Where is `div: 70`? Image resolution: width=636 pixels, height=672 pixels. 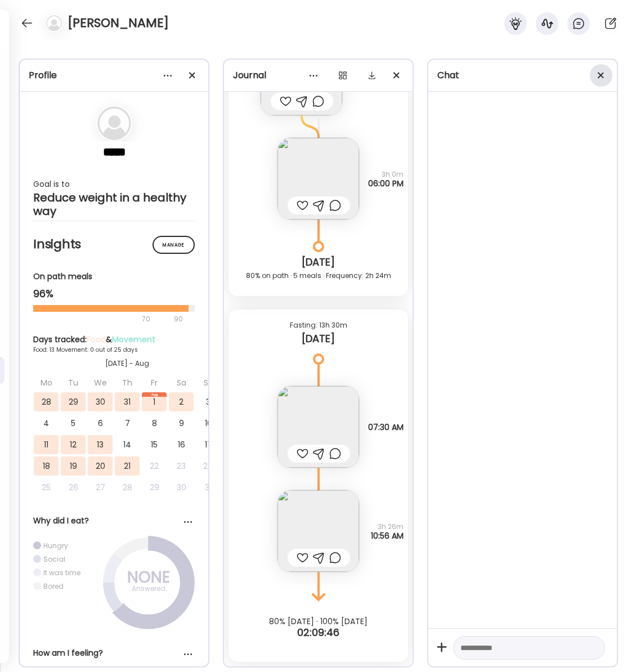 div: 70 is located at coordinates (102, 319).